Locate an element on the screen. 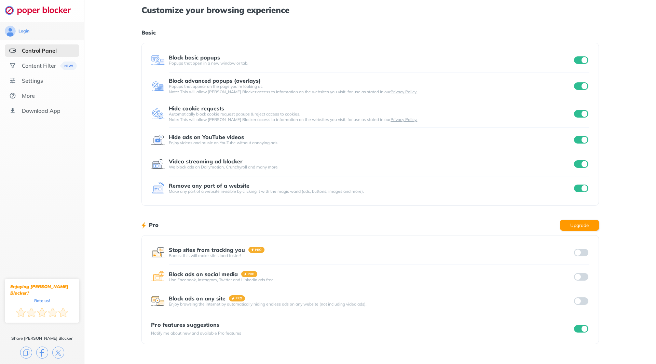 This screenshot has width=656, height=364. h1: Pro is located at coordinates (154, 225).